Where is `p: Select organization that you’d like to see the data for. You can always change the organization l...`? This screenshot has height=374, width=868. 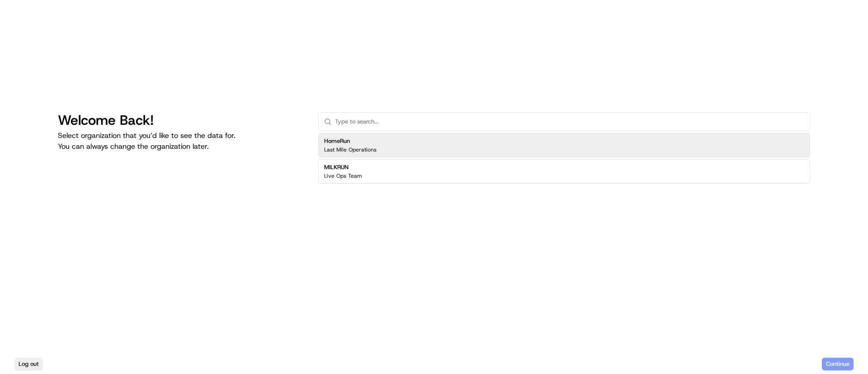 p: Select organization that you’d like to see the data for. You can always change the organization l... is located at coordinates (181, 141).